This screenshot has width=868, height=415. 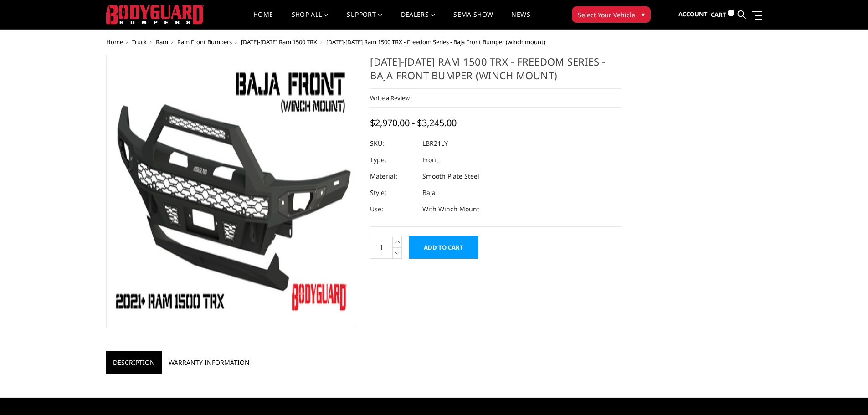 What do you see at coordinates (520, 20) in the screenshot?
I see `a: News` at bounding box center [520, 20].